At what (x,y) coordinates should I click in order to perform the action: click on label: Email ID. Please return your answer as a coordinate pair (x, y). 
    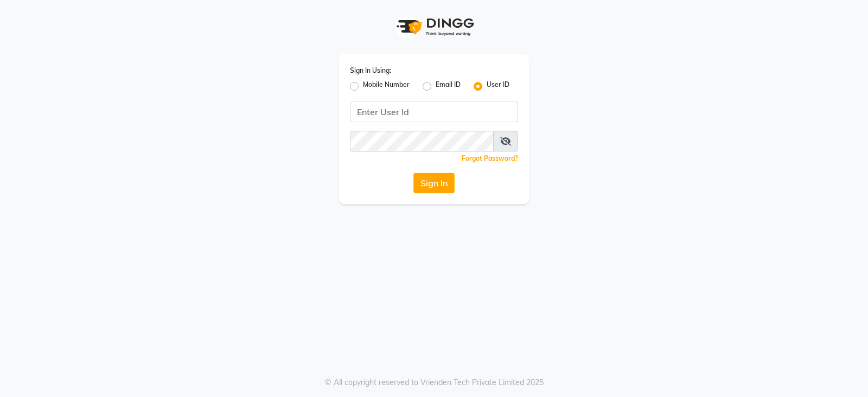
    Looking at the image, I should click on (449, 86).